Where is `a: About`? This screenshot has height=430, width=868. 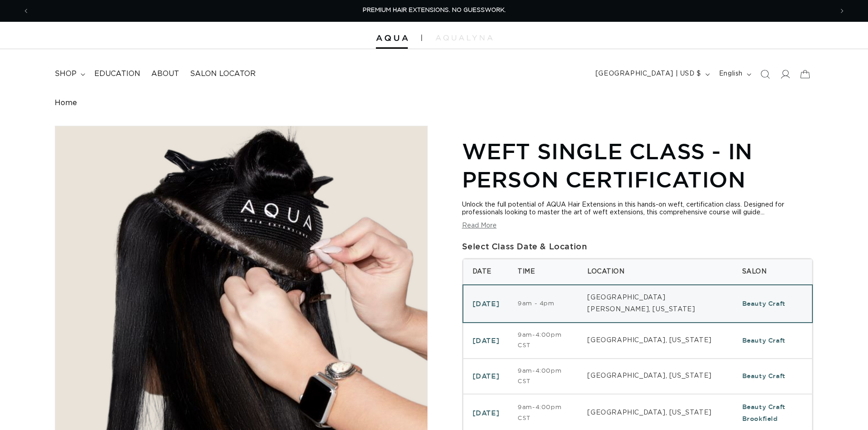
a: About is located at coordinates (165, 74).